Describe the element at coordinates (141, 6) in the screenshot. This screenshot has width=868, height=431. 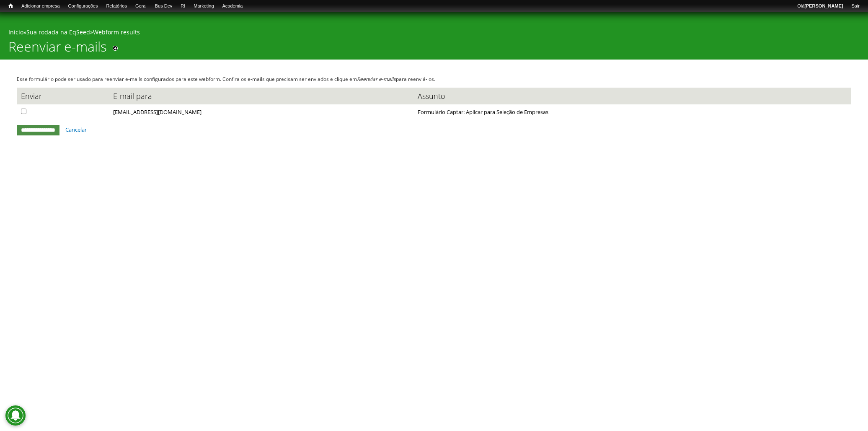
I see `a: Geral` at that location.